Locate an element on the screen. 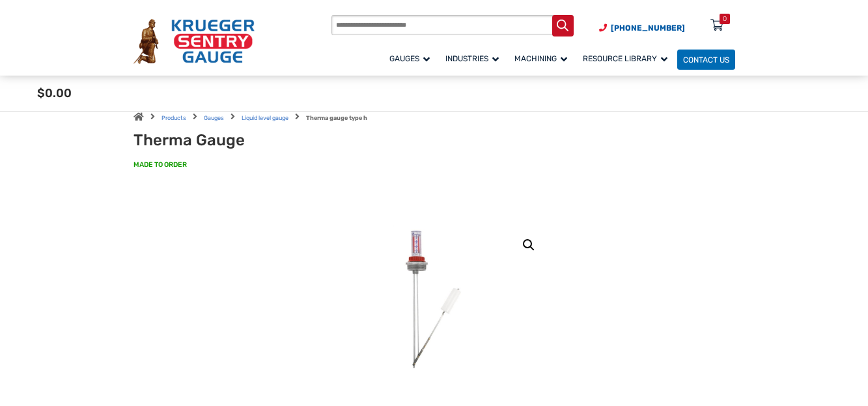  img: Therma Gauge is located at coordinates (434, 299).